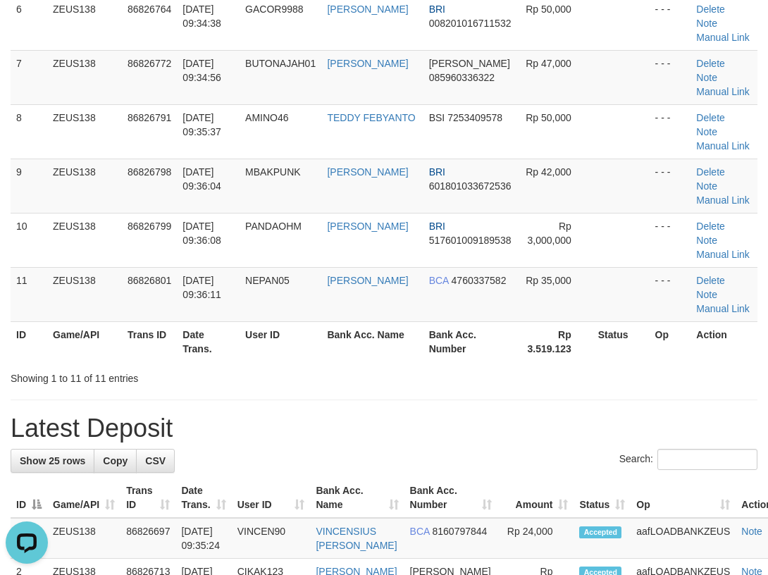 The height and width of the screenshot is (575, 768). What do you see at coordinates (52, 461) in the screenshot?
I see `a: Show 25 rows` at bounding box center [52, 461].